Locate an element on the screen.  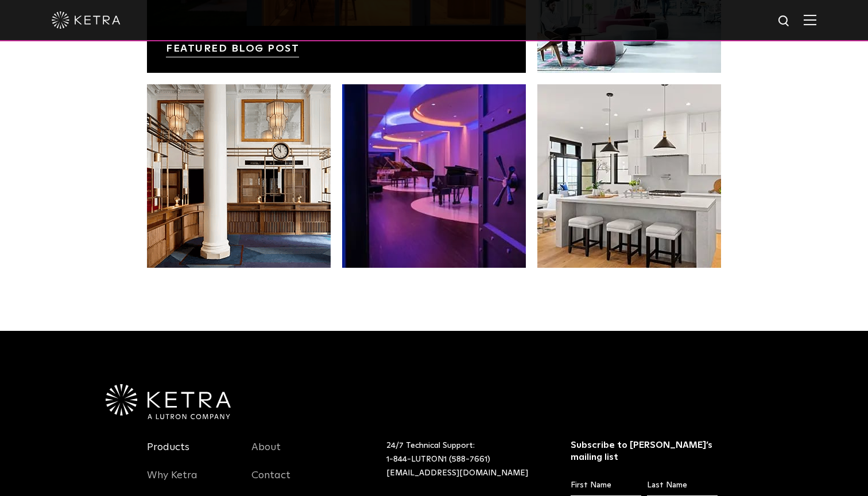
a: Products is located at coordinates (168, 454).